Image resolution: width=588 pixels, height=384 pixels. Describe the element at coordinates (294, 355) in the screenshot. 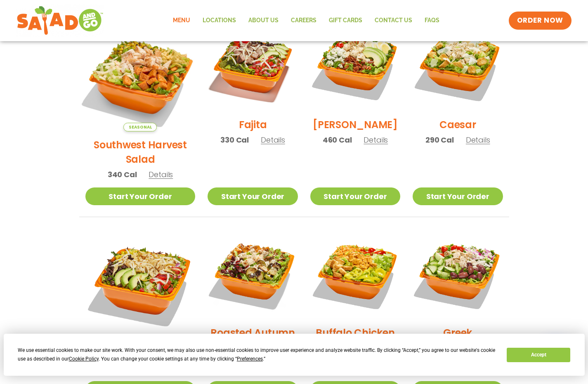

I see `div: Cookie Consent Prompt` at that location.